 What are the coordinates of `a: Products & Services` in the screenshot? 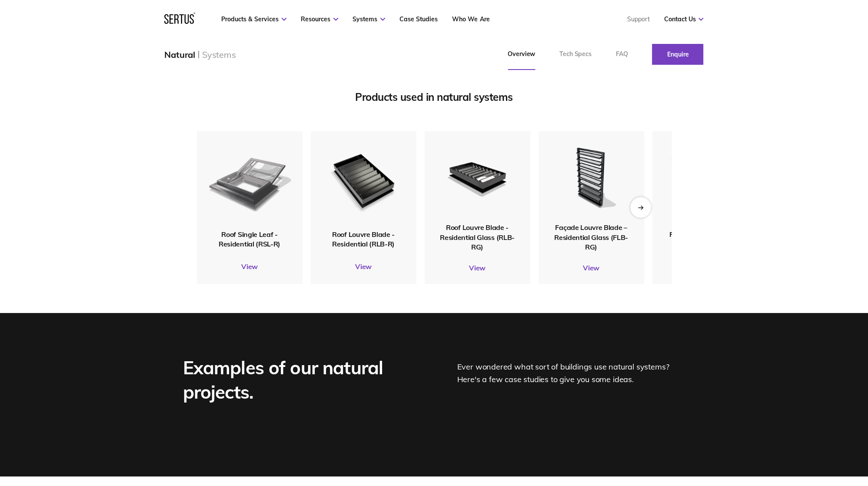 It's located at (253, 19).